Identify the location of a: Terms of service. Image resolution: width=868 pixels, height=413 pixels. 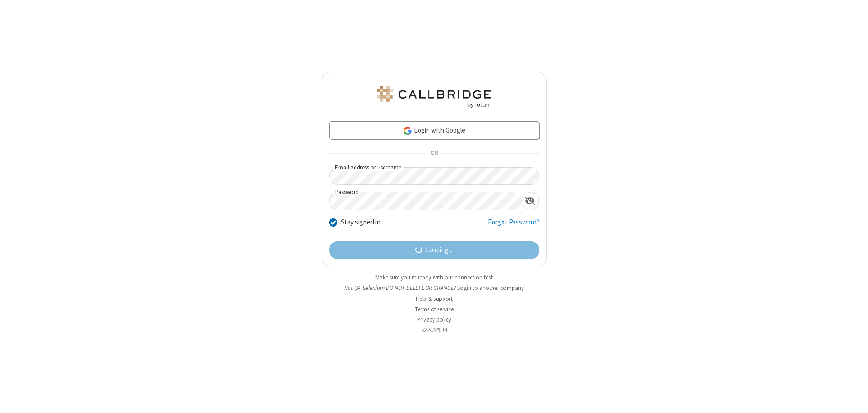
(434, 309).